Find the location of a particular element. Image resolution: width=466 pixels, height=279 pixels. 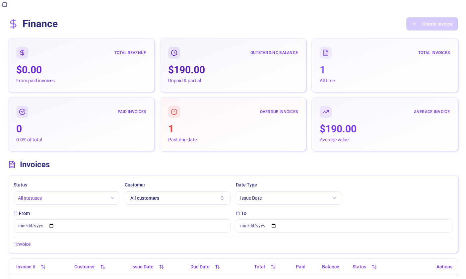

span: 1 invoice is located at coordinates (22, 244).